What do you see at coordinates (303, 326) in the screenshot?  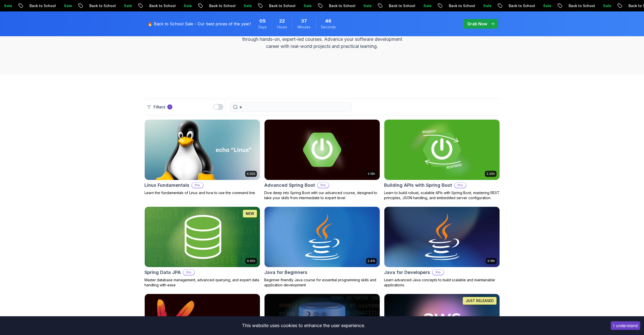 I see `div: This website uses cookies to enhance the user experience.` at bounding box center [303, 326].